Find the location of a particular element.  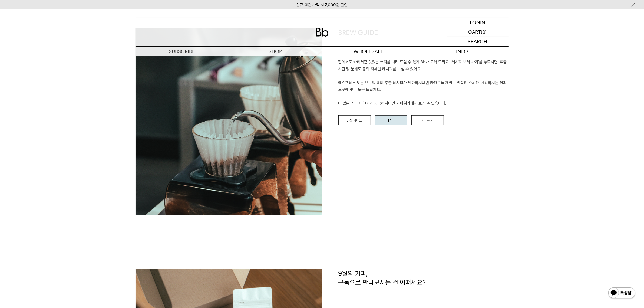

p: INFO is located at coordinates (462, 51).